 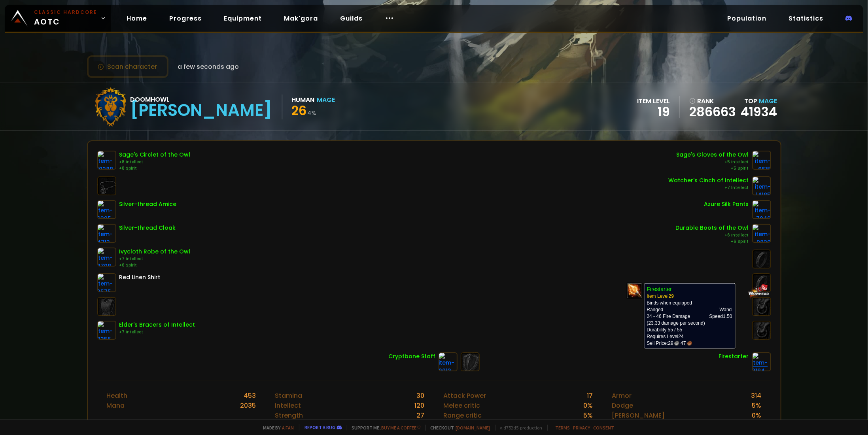 What do you see at coordinates (419, 405) in the screenshot?
I see `div: 120` at bounding box center [419, 405].